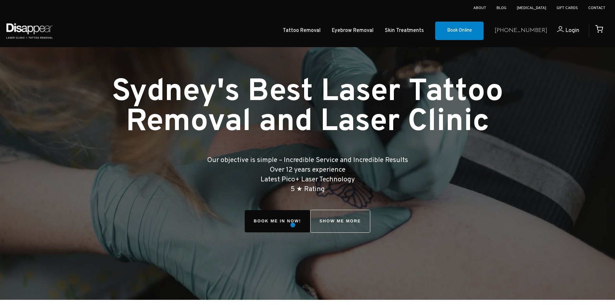 This screenshot has width=615, height=305. What do you see at coordinates (308, 108) in the screenshot?
I see `h1: Sydney's Best Laser Tattoo Removal and Laser Clinic` at bounding box center [308, 108].